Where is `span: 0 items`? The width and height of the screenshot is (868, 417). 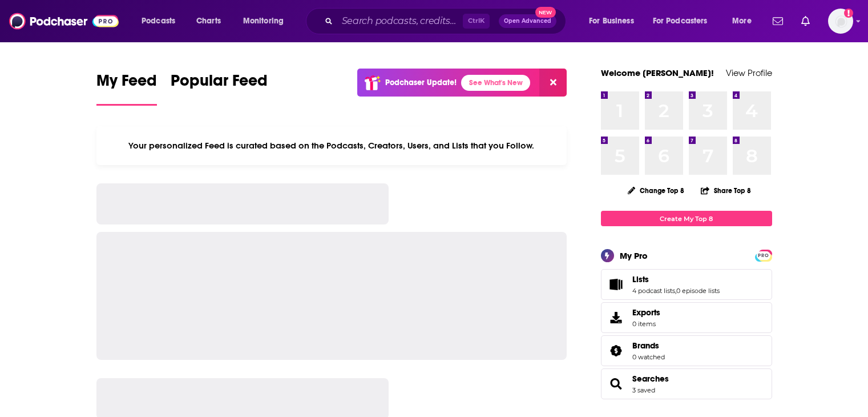 span: 0 items is located at coordinates (646, 324).